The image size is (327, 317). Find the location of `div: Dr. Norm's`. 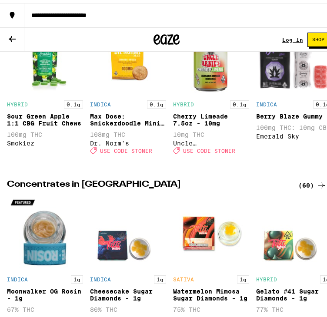

div: Dr. Norm's is located at coordinates (128, 140).